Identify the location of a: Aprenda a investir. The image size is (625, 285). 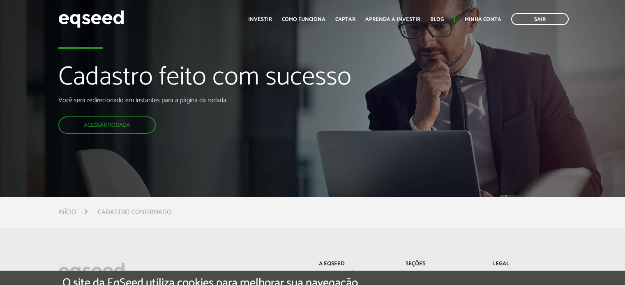
(393, 19).